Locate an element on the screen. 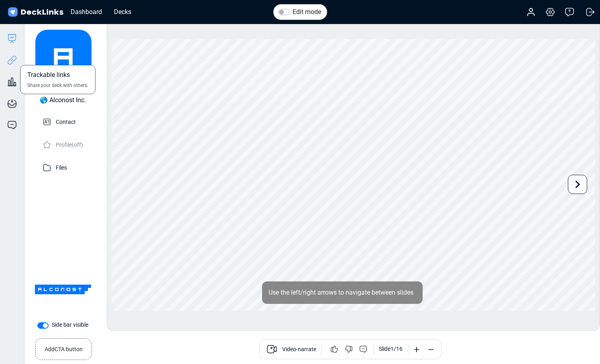  img: avatar is located at coordinates (63, 58).